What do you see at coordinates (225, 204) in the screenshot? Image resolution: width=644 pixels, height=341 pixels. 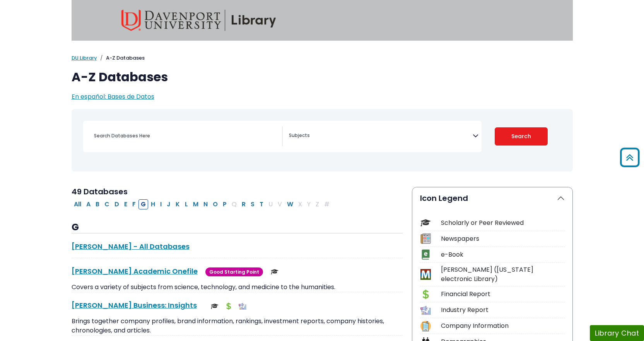 I see `button: Filter Results P` at bounding box center [225, 204].